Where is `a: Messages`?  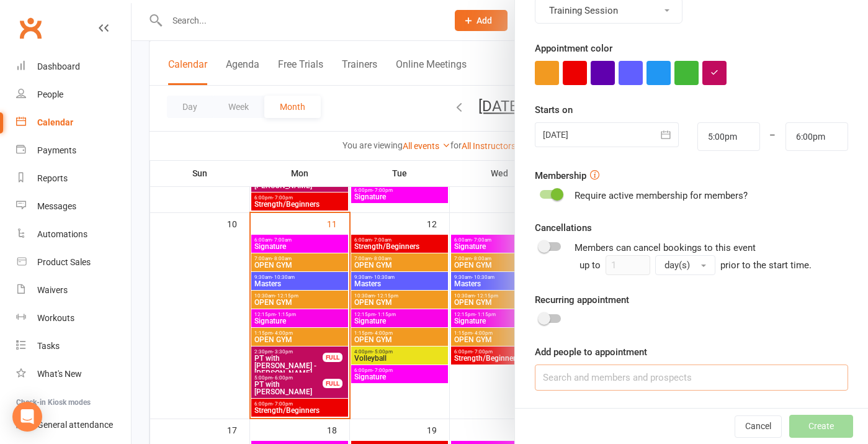 a: Messages is located at coordinates (73, 206).